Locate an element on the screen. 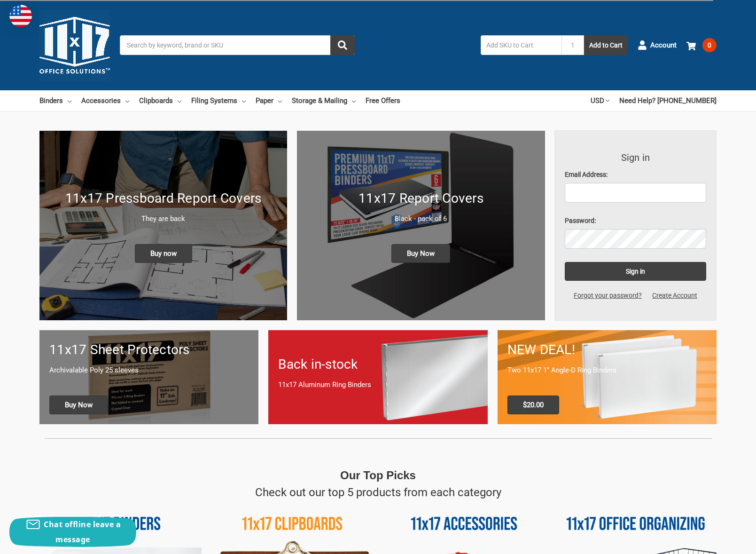 Image resolution: width=756 pixels, height=554 pixels. a: Binders is located at coordinates (55, 101).